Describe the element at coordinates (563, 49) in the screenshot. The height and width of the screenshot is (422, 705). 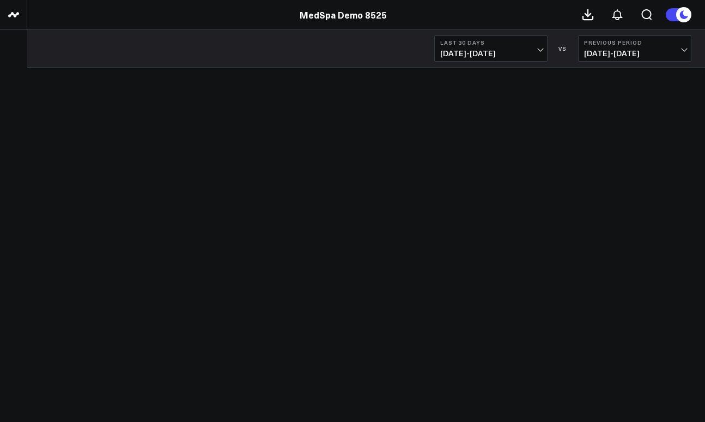
I see `div: VS` at that location.